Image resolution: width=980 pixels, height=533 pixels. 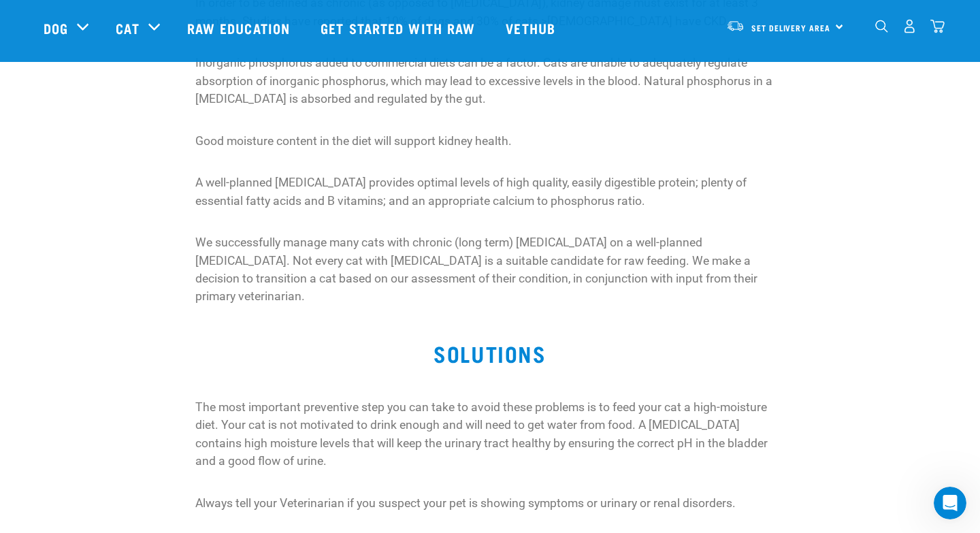 I want to click on img: home-icon@2x.png, so click(x=938, y=26).